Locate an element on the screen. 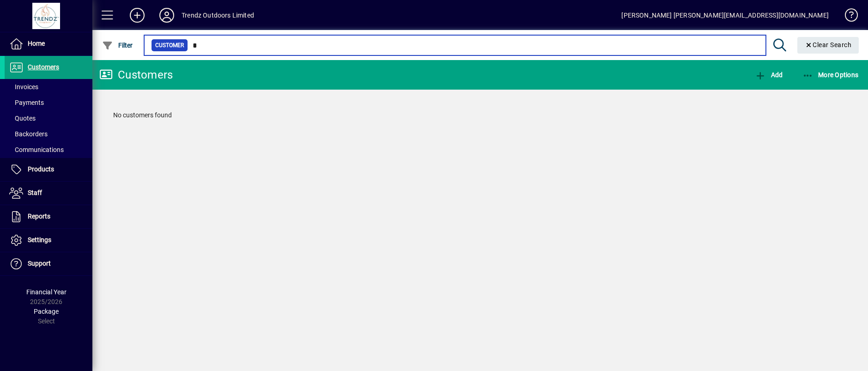 The height and width of the screenshot is (371, 868). span: Customer is located at coordinates (169, 45).